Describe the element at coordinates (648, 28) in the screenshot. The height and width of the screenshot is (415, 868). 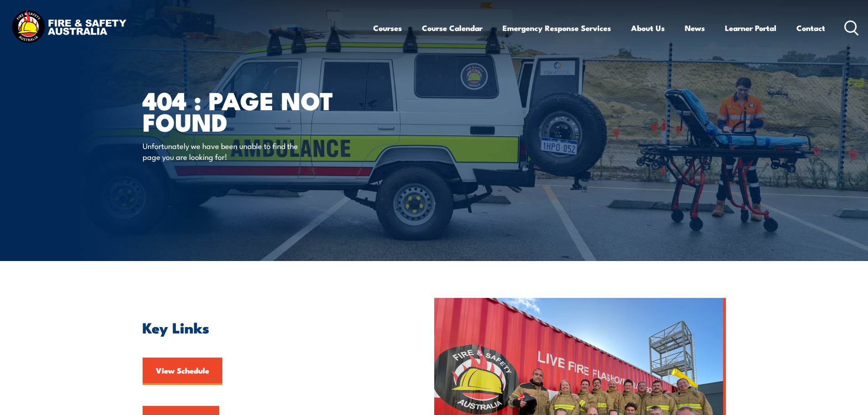
I see `a: About Us` at that location.